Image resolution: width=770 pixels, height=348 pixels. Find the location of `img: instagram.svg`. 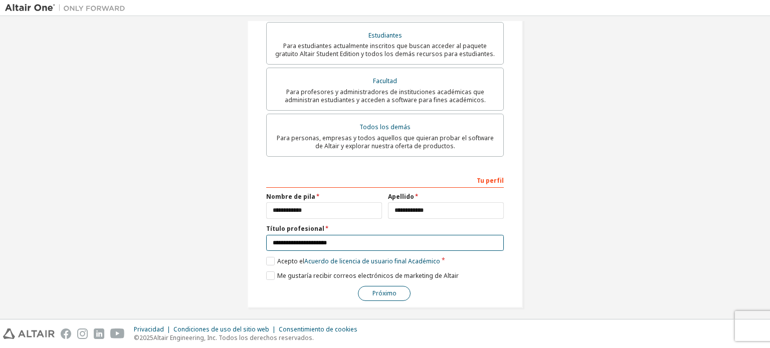

img: instagram.svg is located at coordinates (82, 334).